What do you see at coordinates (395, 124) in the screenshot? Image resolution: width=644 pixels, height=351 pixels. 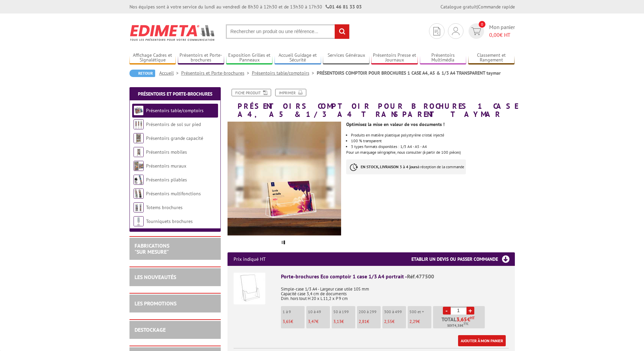 I see `strong: Optimisez la mise en valeur de vos documents !` at bounding box center [395, 124].